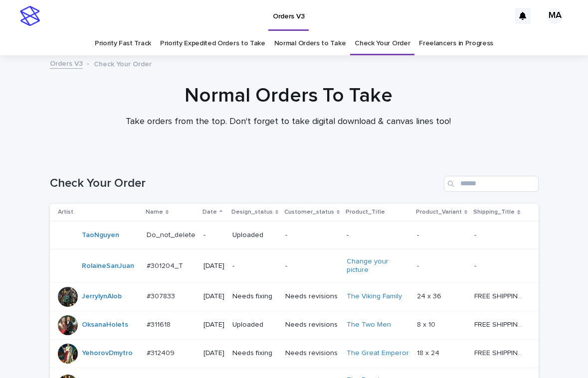 The image size is (588, 378). What do you see at coordinates (105, 325) in the screenshot?
I see `a: OksanaHolets` at bounding box center [105, 325].